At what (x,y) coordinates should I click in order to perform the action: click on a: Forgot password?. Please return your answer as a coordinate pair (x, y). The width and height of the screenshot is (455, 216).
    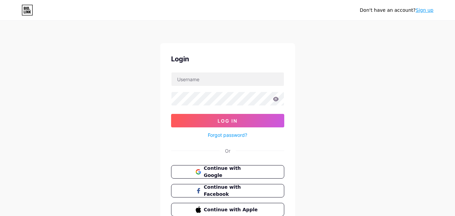
    Looking at the image, I should click on (228, 135).